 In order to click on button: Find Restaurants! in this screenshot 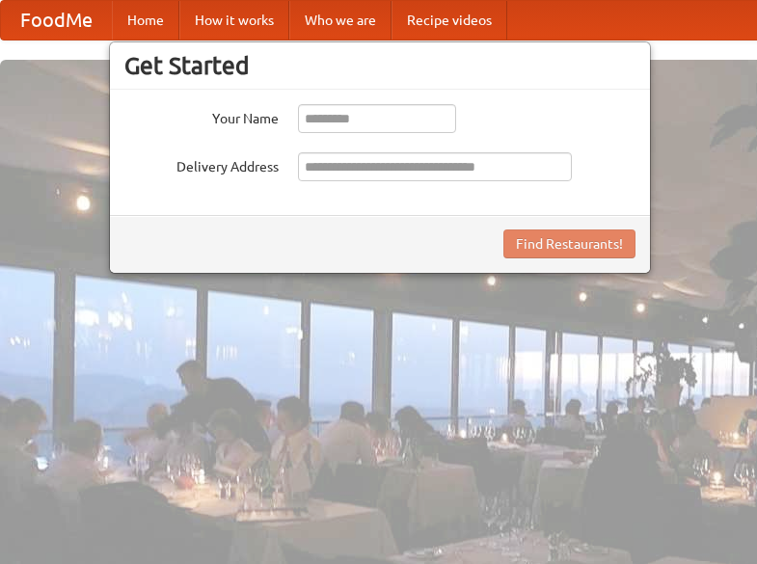, I will do `click(569, 244)`.